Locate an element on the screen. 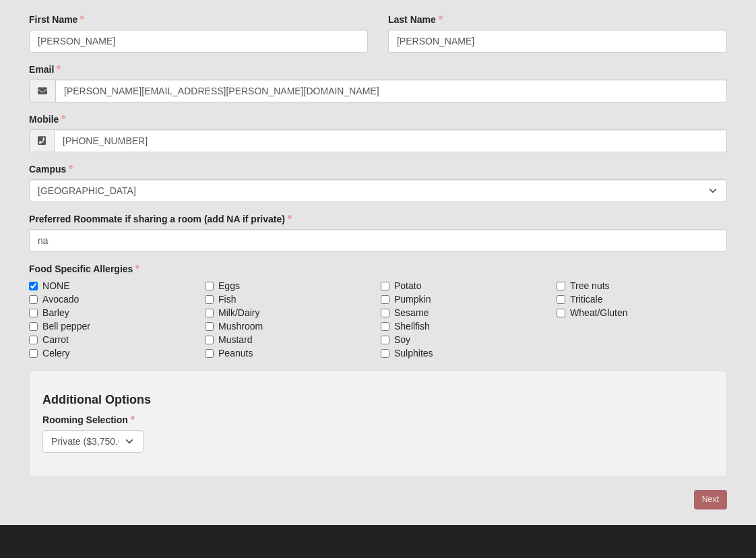 The width and height of the screenshot is (756, 558). span: Sulphites is located at coordinates (414, 353).